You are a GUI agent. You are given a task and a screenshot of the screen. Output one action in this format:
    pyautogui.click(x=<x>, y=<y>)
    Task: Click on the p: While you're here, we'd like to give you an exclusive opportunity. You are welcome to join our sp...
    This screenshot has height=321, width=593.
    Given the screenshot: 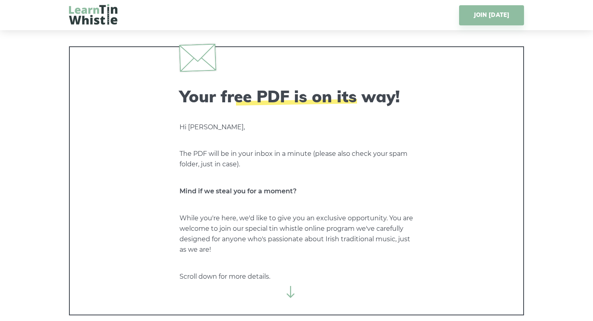 What is the action you would take?
    pyautogui.click(x=296, y=234)
    